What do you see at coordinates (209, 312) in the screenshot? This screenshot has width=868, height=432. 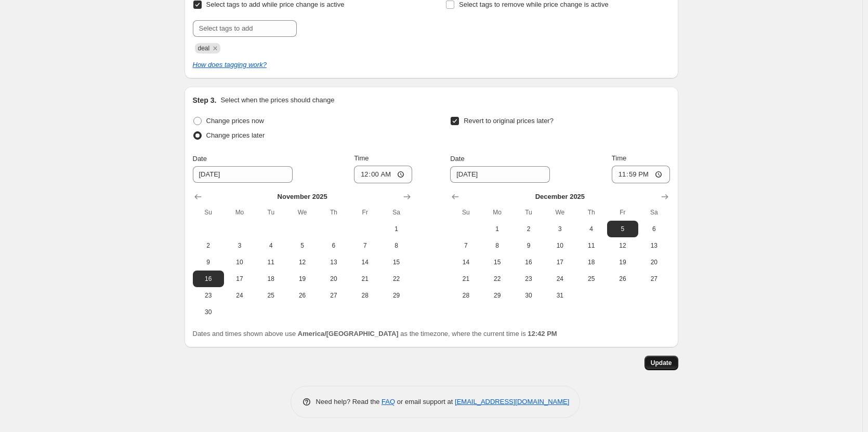 I see `span: 30` at bounding box center [209, 312].